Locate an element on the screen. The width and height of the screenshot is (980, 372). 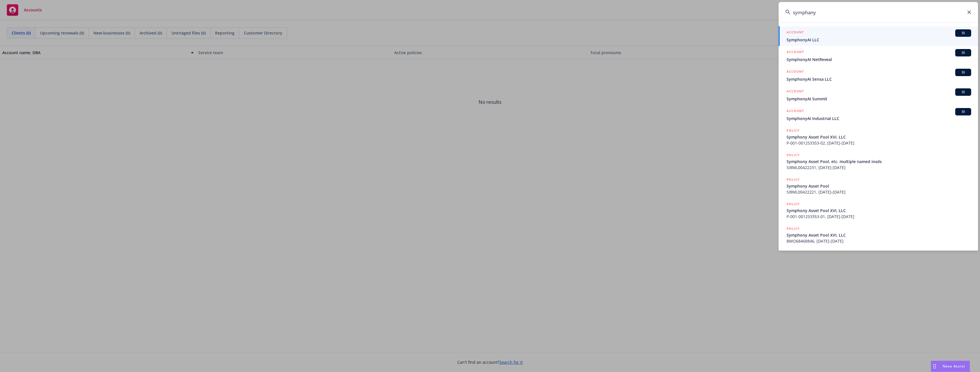
span: SymphonyAI Industrial LLC is located at coordinates (879, 118).